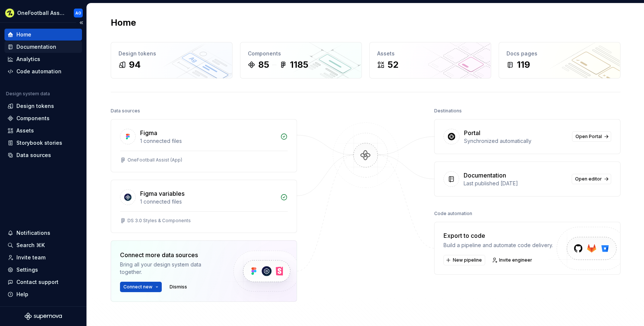 This screenshot has width=644, height=326. Describe the element at coordinates (138, 287) in the screenshot. I see `span: Connect new` at that location.